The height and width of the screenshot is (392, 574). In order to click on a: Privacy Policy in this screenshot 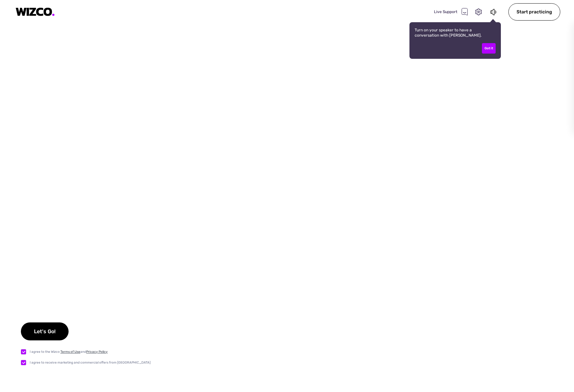, I will do `click(97, 352)`.